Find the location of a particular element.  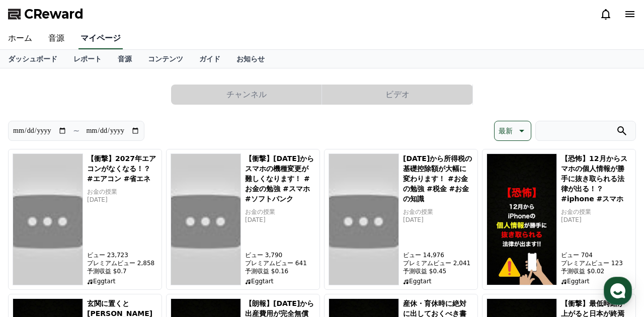

a: レポート is located at coordinates (87, 59).